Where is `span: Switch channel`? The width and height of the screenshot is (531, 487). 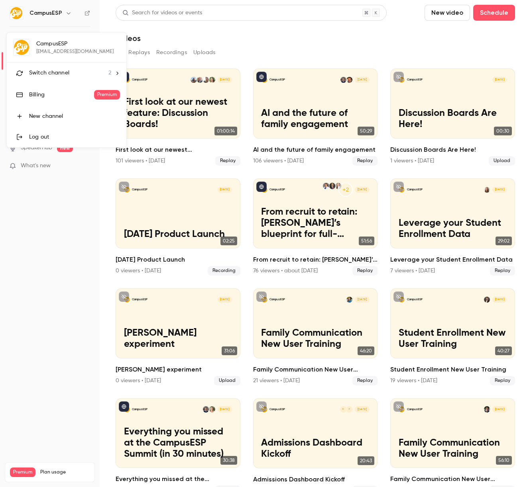 span: Switch channel is located at coordinates (49, 73).